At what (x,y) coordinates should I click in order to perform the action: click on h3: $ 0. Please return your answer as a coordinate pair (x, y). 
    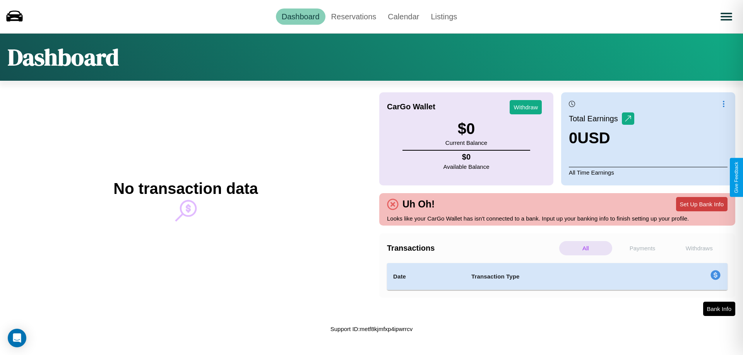
    Looking at the image, I should click on (466, 129).